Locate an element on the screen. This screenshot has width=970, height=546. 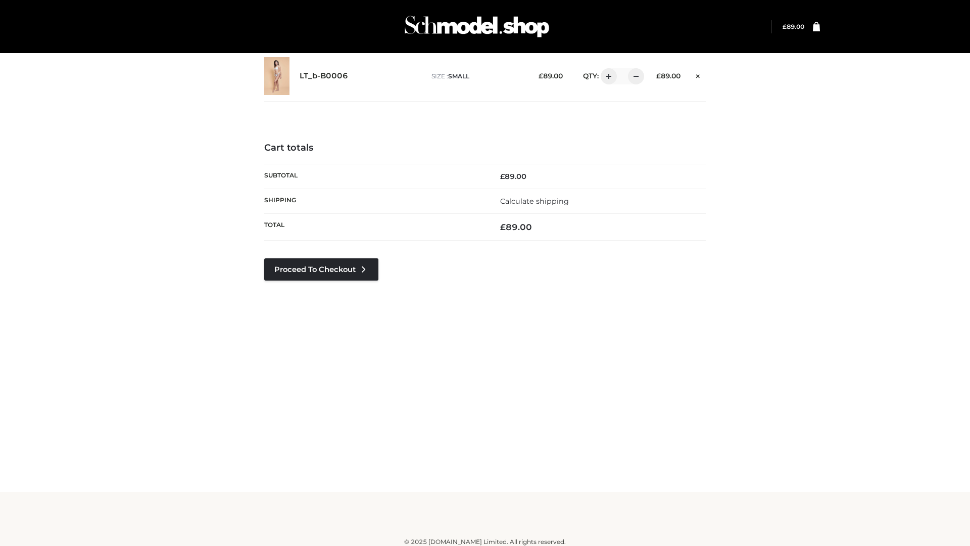
a: Remove this item is located at coordinates (698, 75).